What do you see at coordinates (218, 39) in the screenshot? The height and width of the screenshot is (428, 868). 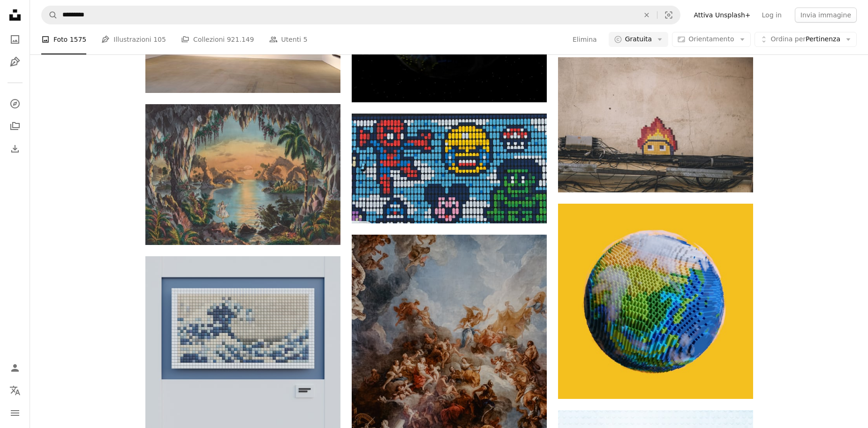 I see `a: Collezioni 921.149` at bounding box center [218, 39].